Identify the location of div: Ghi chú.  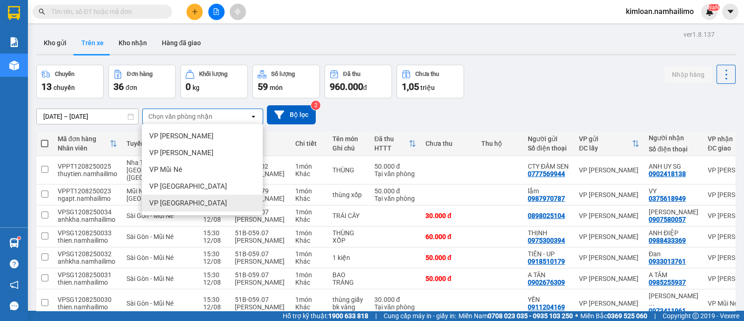
(349, 148).